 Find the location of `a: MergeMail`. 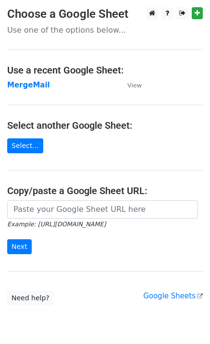

a: MergeMail is located at coordinates (28, 85).